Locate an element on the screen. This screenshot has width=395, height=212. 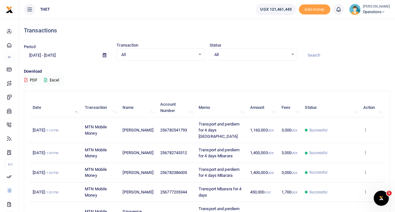
small: 11:02 PM is located at coordinates (52, 192).